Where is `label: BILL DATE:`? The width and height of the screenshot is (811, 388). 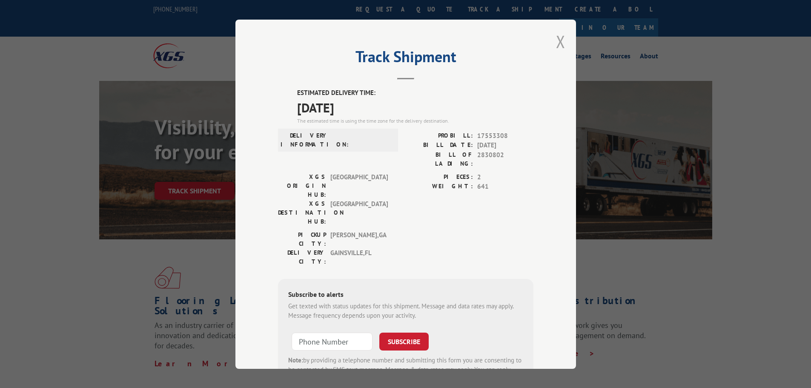
label: BILL DATE: is located at coordinates (440, 145).